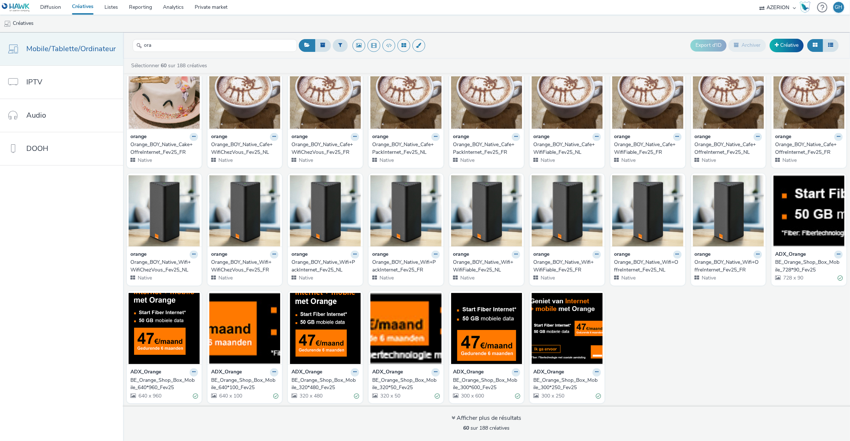 Image resolution: width=850 pixels, height=441 pixels. What do you see at coordinates (245, 211) in the screenshot?
I see `img: Orange_BOY_Native_Wifi+WifiChezVous_Fev25_FR visual` at bounding box center [245, 211].